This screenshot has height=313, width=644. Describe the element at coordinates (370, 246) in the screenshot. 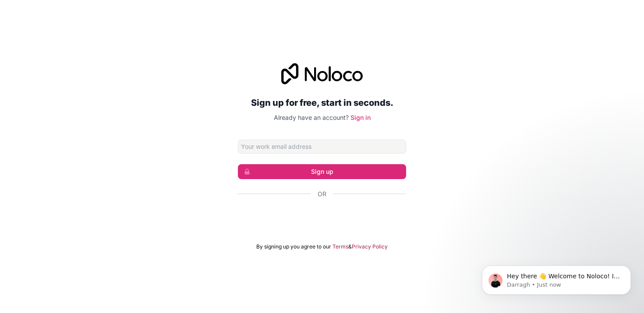

I see `a: Privacy Policy` at that location.